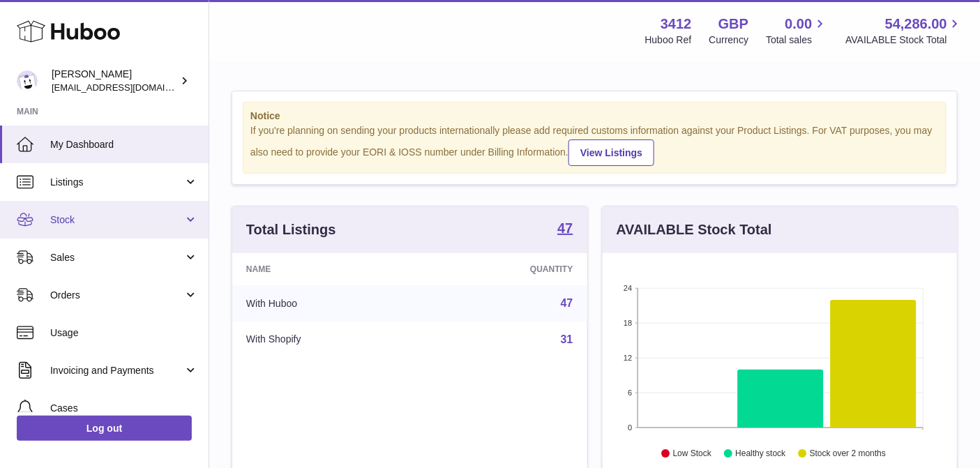 The height and width of the screenshot is (468, 980). I want to click on text: 12, so click(628, 357).